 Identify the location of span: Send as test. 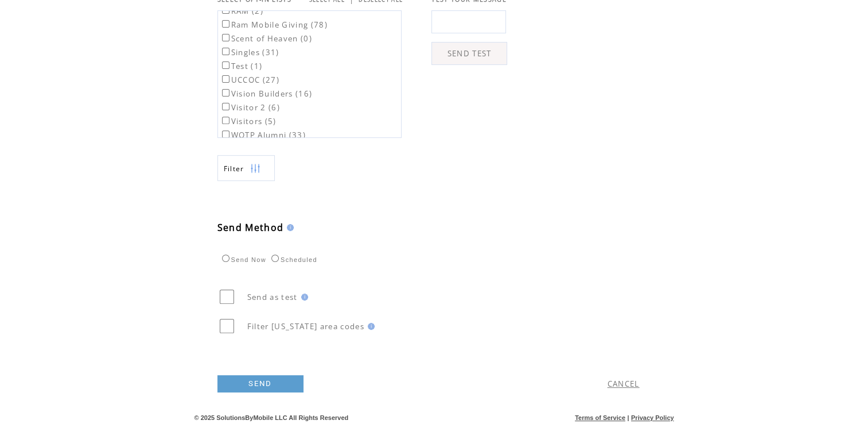
(273, 297).